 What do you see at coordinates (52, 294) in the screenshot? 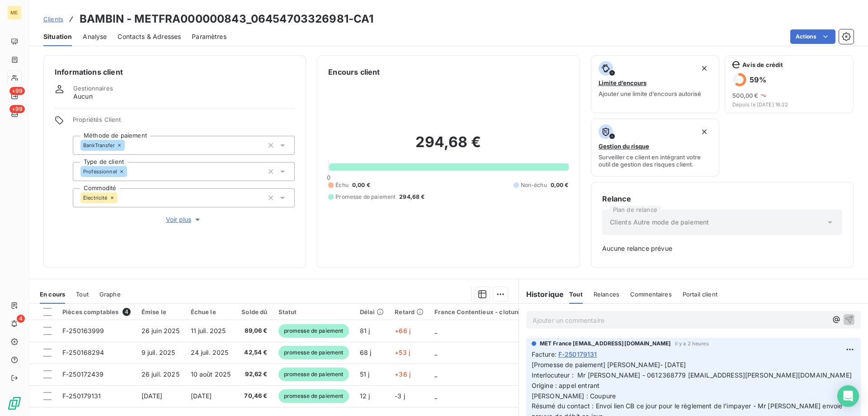
I see `span: En cours` at bounding box center [52, 294].